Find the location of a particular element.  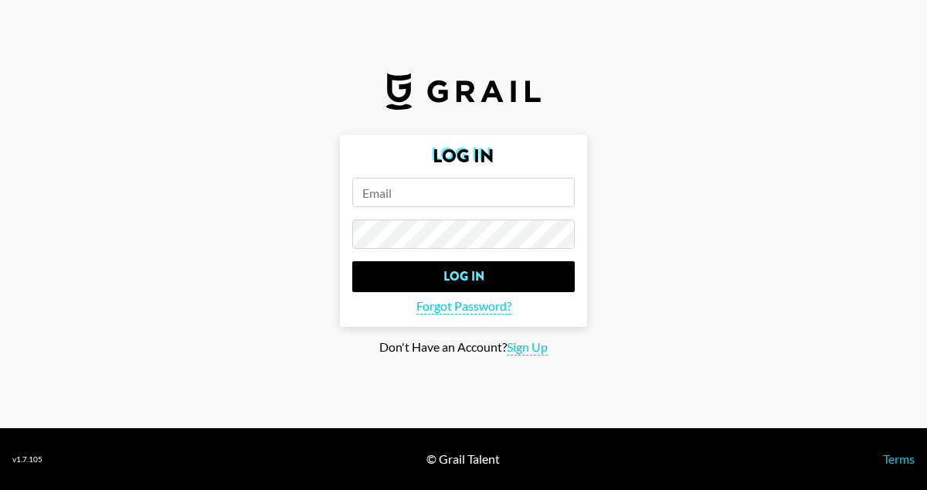

div: v 1.7.105 is located at coordinates (27, 459).